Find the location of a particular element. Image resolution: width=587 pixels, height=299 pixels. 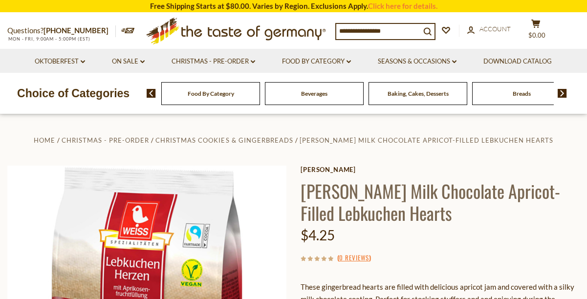

span: Beverages is located at coordinates (314, 93).